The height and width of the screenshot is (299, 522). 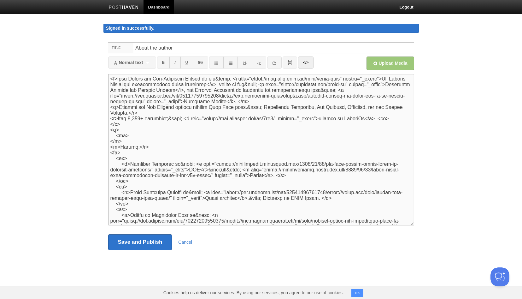 I want to click on div: Signed in successfully., so click(x=261, y=28).